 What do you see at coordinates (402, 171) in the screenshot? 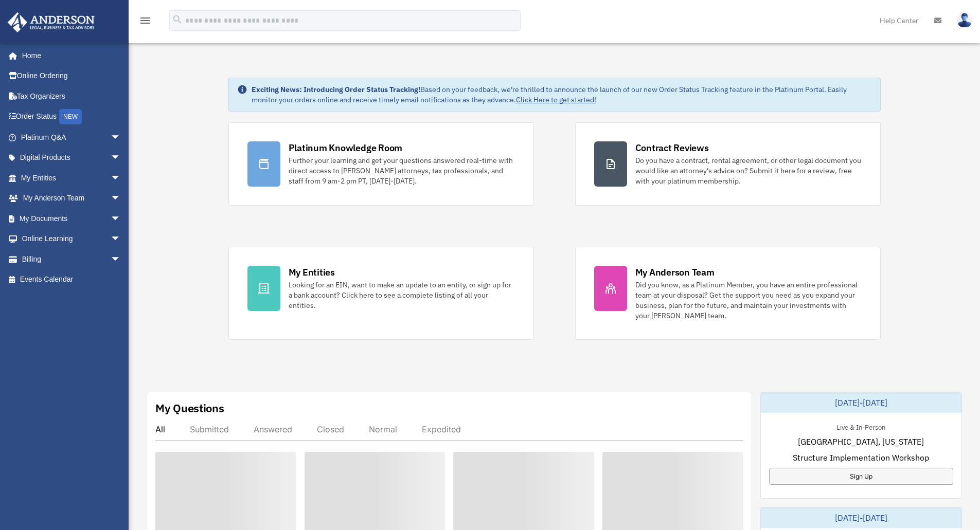
I see `div: Further your learning and get your questions answered real-time with direct access to [PERSON_NAM...` at bounding box center [402, 171].